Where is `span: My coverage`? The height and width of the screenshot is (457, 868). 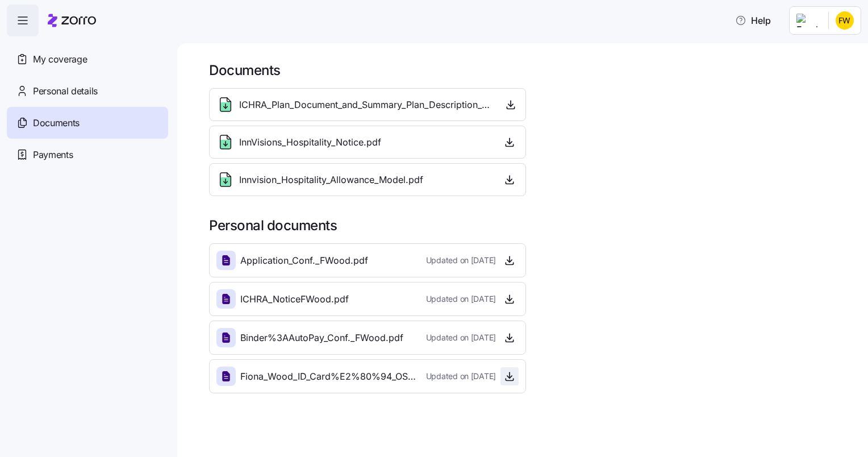
span: My coverage is located at coordinates (59, 59).